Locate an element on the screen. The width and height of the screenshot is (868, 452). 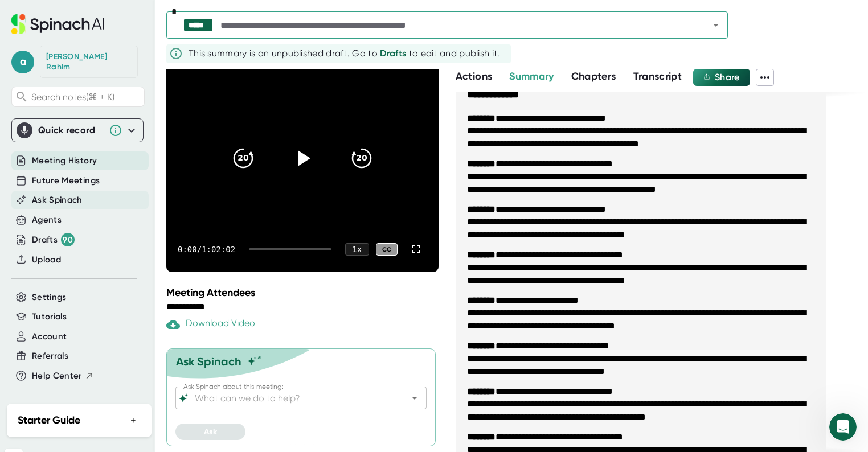
div: Agents is located at coordinates (47, 220).